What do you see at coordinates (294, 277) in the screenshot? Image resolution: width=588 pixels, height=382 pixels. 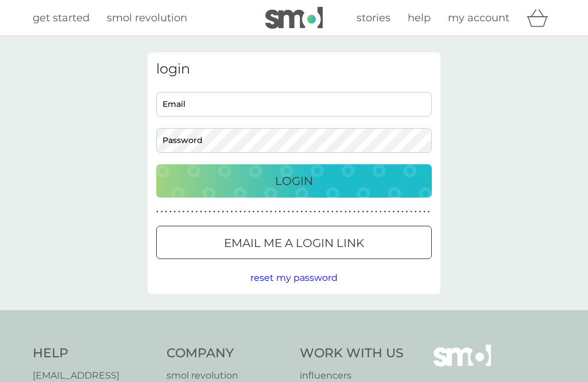 I see `span: reset my password` at bounding box center [294, 277].